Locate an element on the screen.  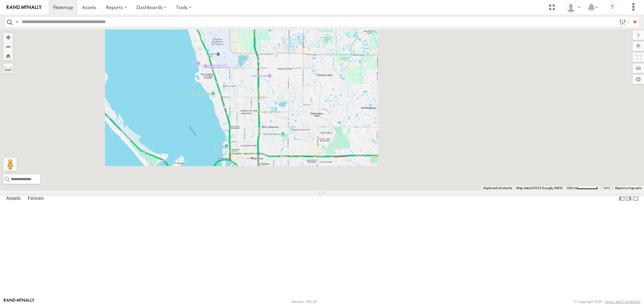
button: Zoom Home is located at coordinates (8, 56).